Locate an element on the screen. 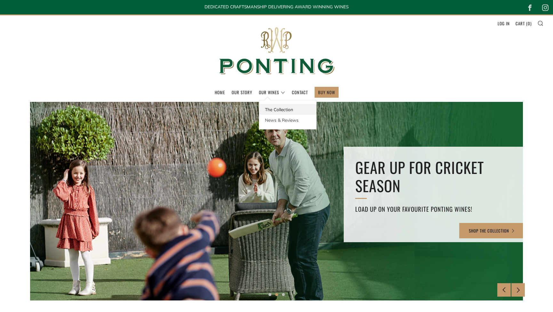 This screenshot has height=312, width=553. a: Log in is located at coordinates (504, 23).